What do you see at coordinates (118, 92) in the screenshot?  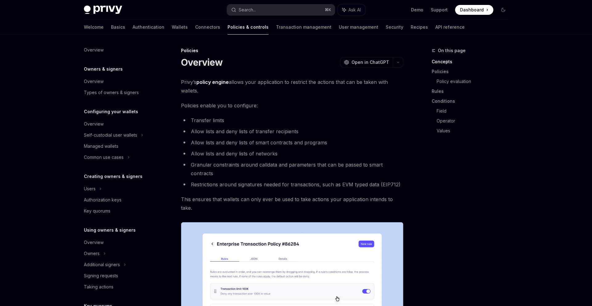 I see `a: Types of owners & signers` at bounding box center [118, 92].